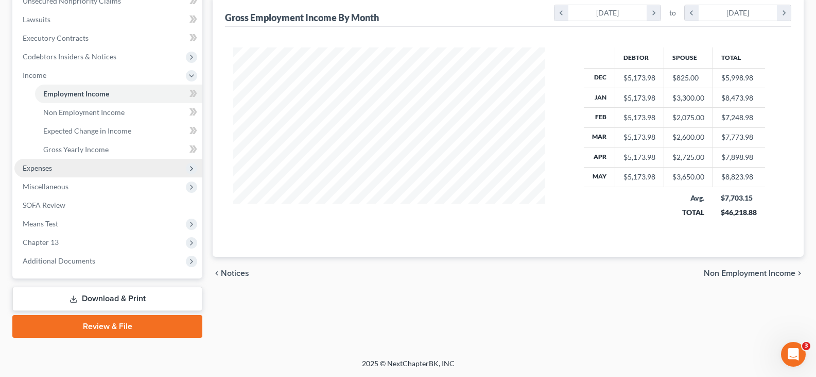  What do you see at coordinates (807, 346) in the screenshot?
I see `span: 3` at bounding box center [807, 346].